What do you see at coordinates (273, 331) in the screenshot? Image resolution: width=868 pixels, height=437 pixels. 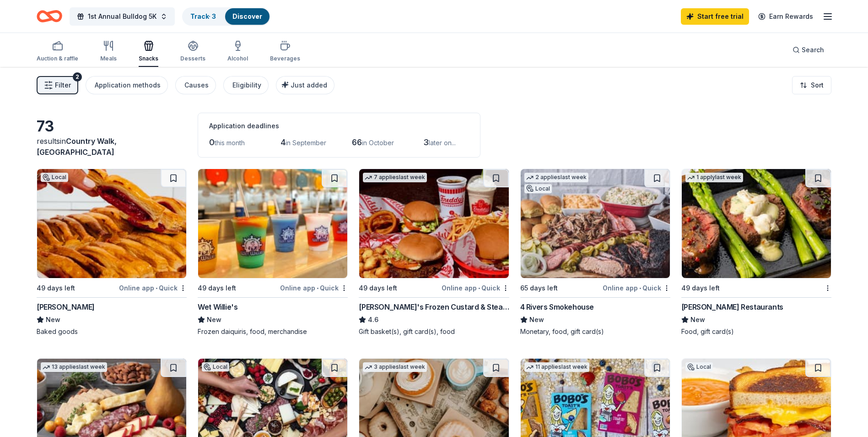 I see `div: Frozen daiquiris, food, merchandise` at bounding box center [273, 331].